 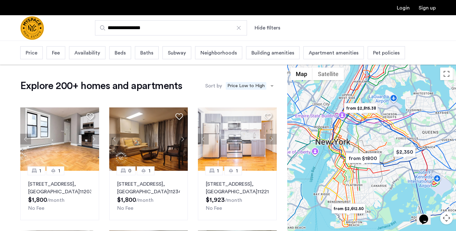 What do you see at coordinates (273, 53) in the screenshot?
I see `span: Building amenities` at bounding box center [273, 53].